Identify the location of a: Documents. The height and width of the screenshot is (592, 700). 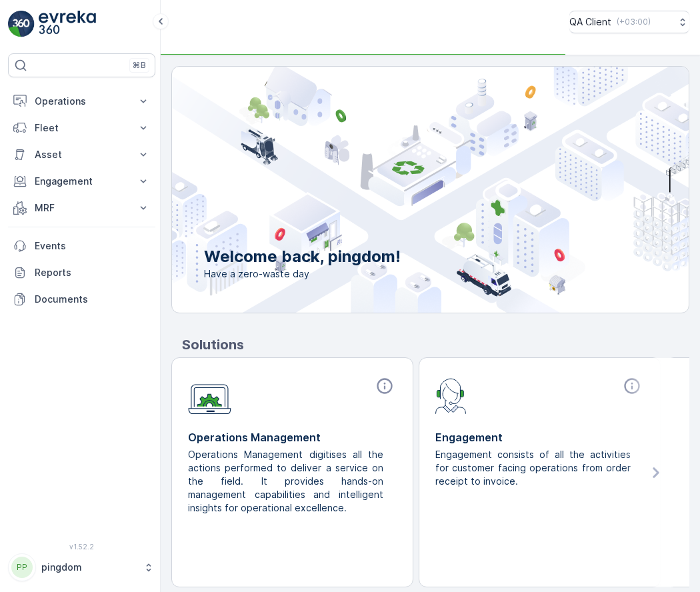
(81, 299).